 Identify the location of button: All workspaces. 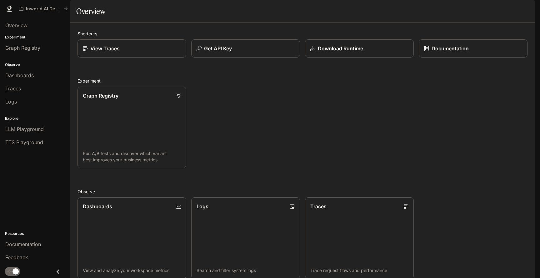
(43, 9).